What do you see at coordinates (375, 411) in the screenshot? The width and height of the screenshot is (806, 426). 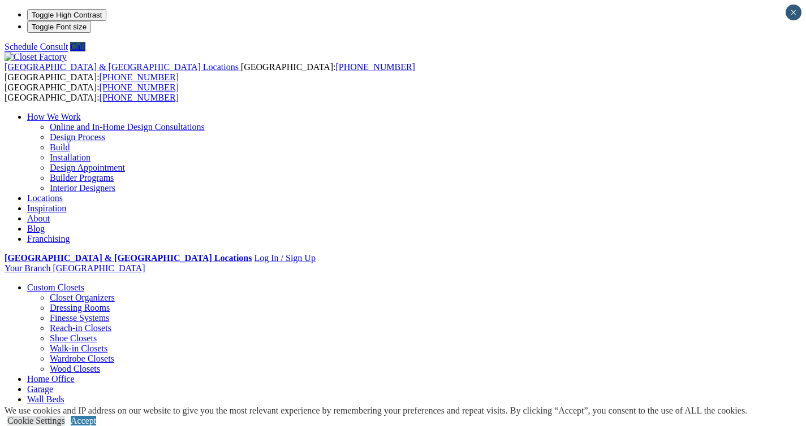 I see `div: We use cookies and IP address on our website to give you the most relevant experience by remember...` at bounding box center [375, 411].